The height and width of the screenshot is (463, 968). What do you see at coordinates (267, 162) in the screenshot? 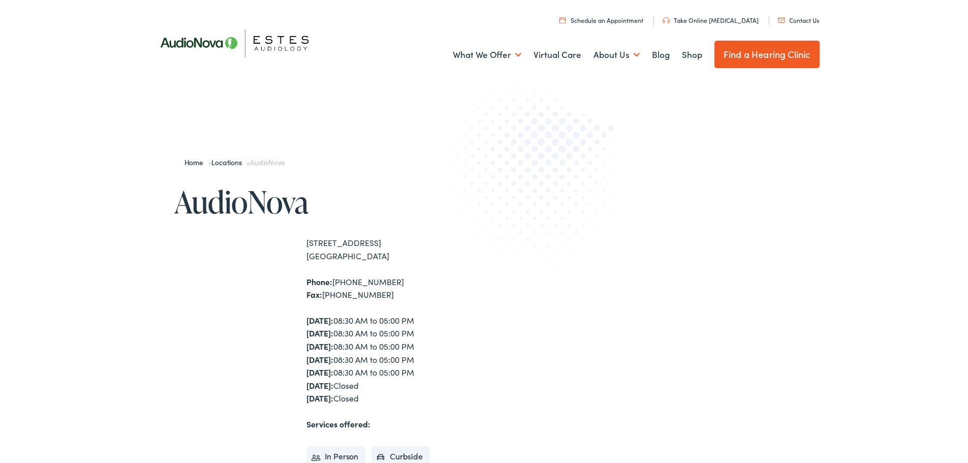
I see `span: AudioNova` at bounding box center [267, 162].